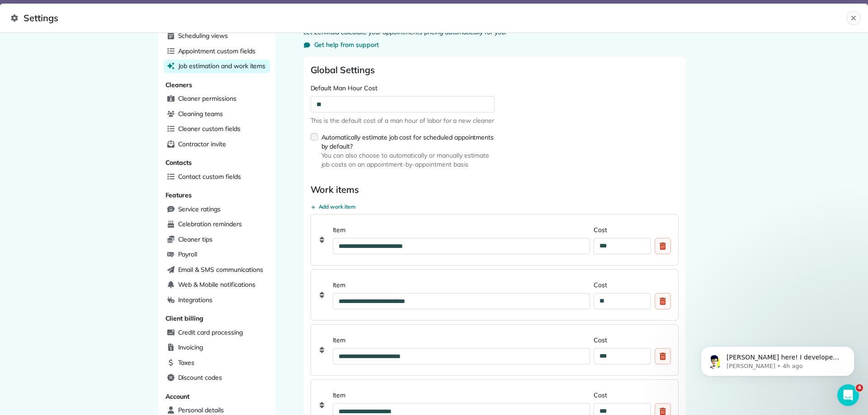  What do you see at coordinates (408, 160) in the screenshot?
I see `span: You can also choose to automatically or manually estimate job costs on an appointment-by-appointm...` at bounding box center [408, 160].